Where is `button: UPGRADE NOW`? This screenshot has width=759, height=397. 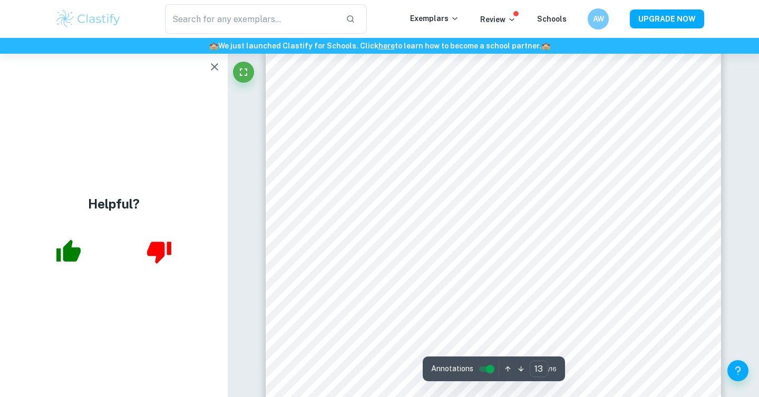 button: UPGRADE NOW is located at coordinates (667, 19).